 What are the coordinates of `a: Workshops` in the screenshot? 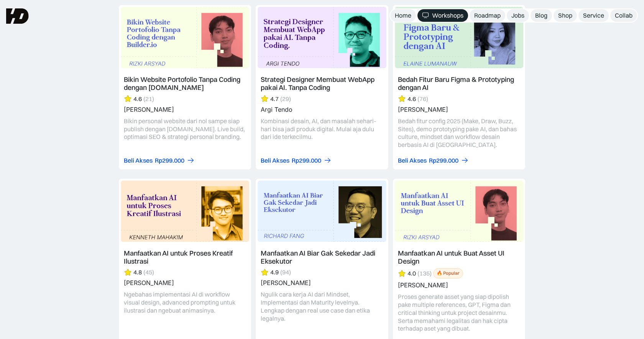 It's located at (442, 15).